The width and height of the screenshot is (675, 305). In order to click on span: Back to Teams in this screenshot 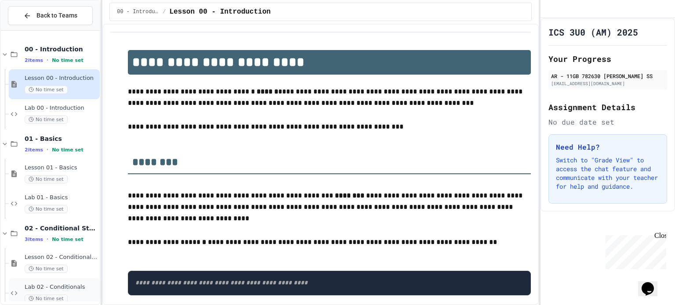, I will do `click(57, 15)`.